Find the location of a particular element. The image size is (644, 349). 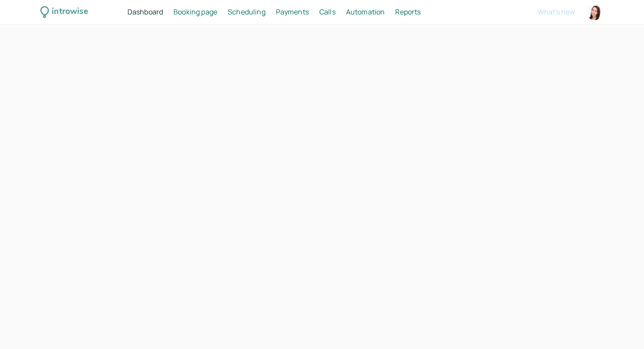

a: Automation is located at coordinates (365, 12).